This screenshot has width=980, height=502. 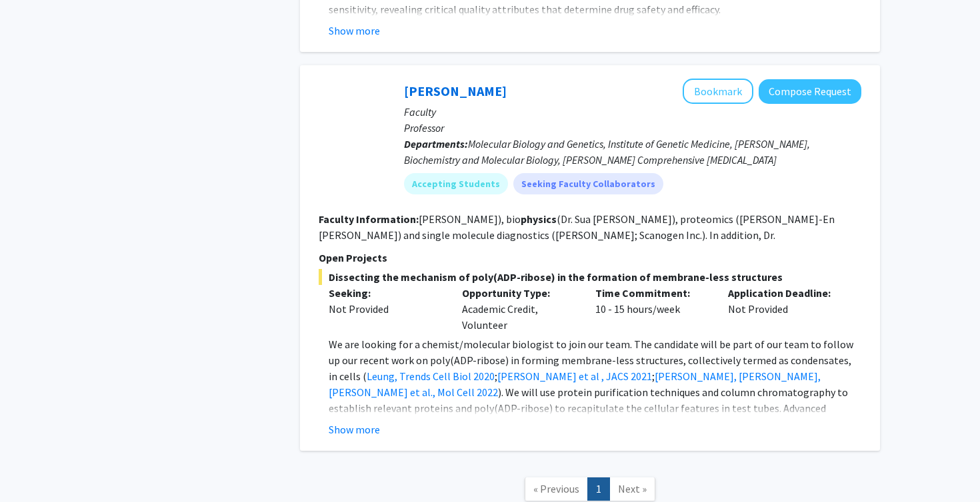 What do you see at coordinates (632, 112) in the screenshot?
I see `p: Faculty` at bounding box center [632, 112].